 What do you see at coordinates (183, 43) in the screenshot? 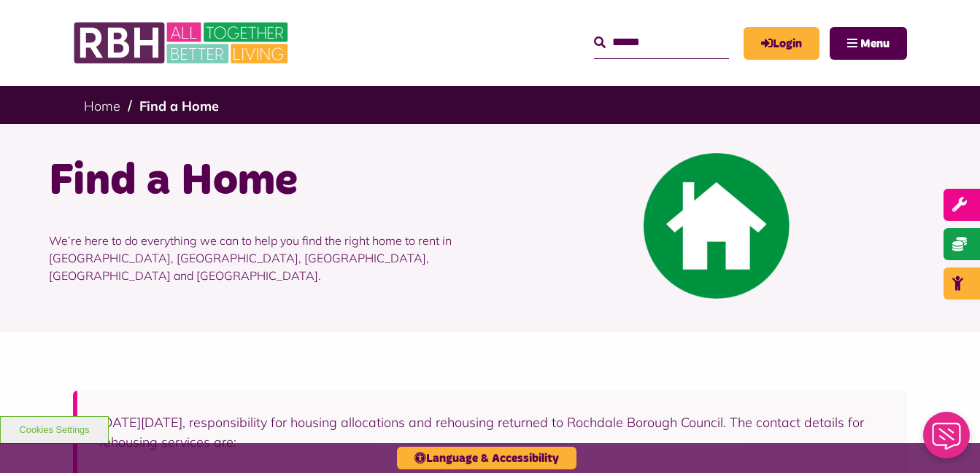
I see `img: RBH` at bounding box center [183, 43].